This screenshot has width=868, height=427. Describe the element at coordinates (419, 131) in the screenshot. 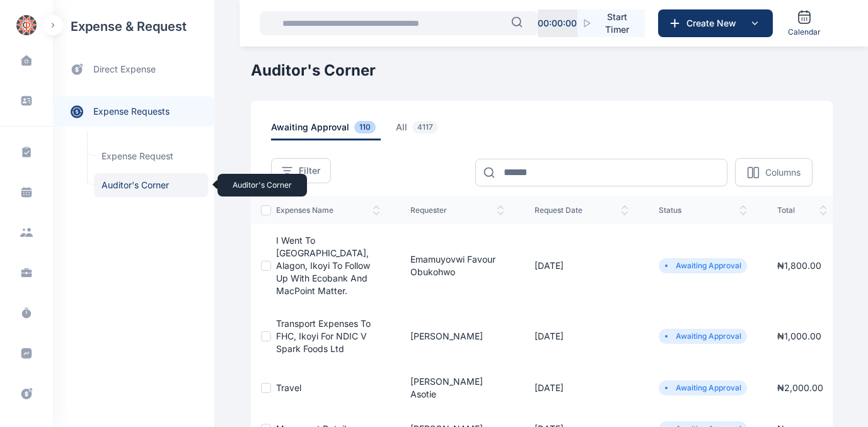

I see `span: all` at that location.